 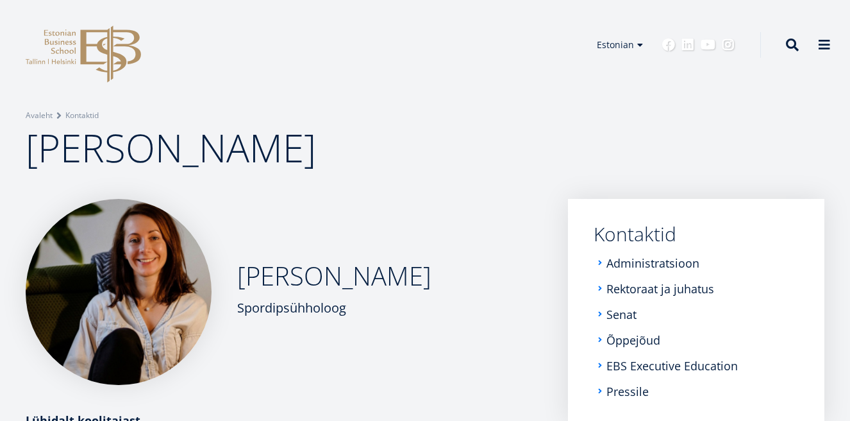 I want to click on a: Linkedin, so click(x=688, y=45).